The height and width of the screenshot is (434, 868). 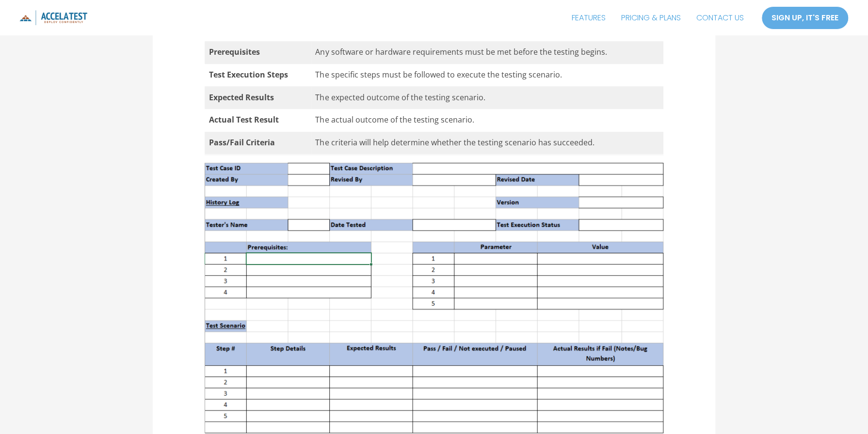 I want to click on a: CONTACT US, so click(x=720, y=18).